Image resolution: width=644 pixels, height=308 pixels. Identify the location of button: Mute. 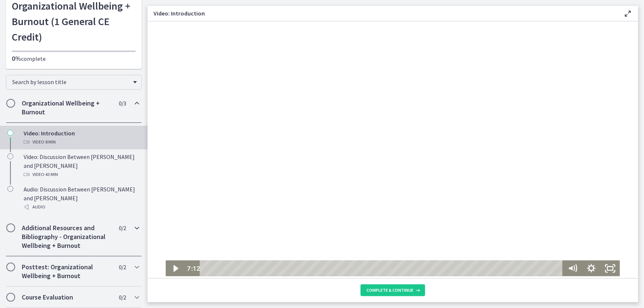
(425, 247).